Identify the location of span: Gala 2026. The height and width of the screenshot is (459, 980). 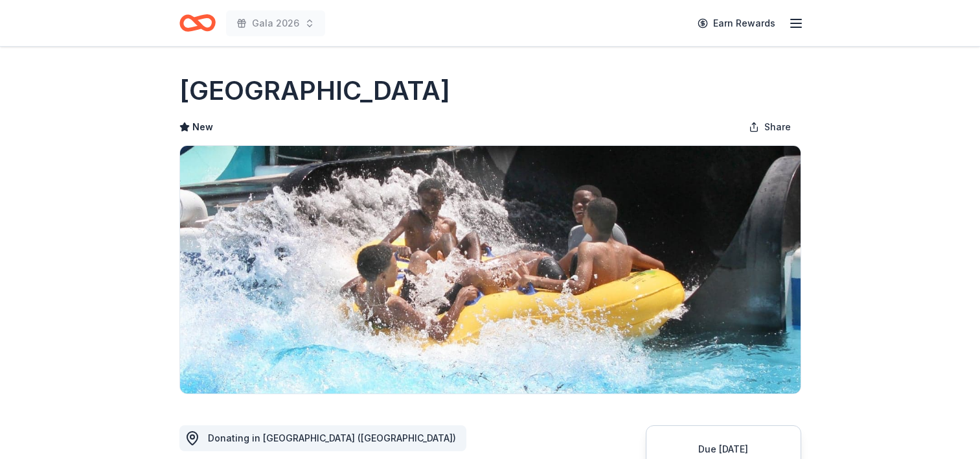
(275, 23).